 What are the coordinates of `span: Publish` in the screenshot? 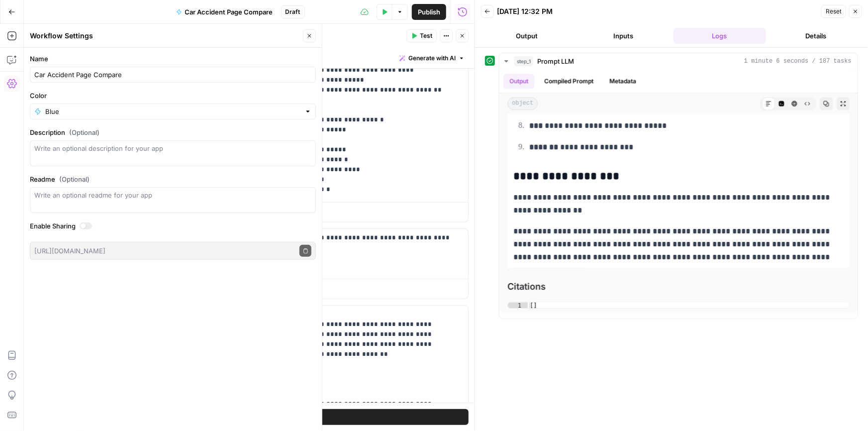 It's located at (429, 12).